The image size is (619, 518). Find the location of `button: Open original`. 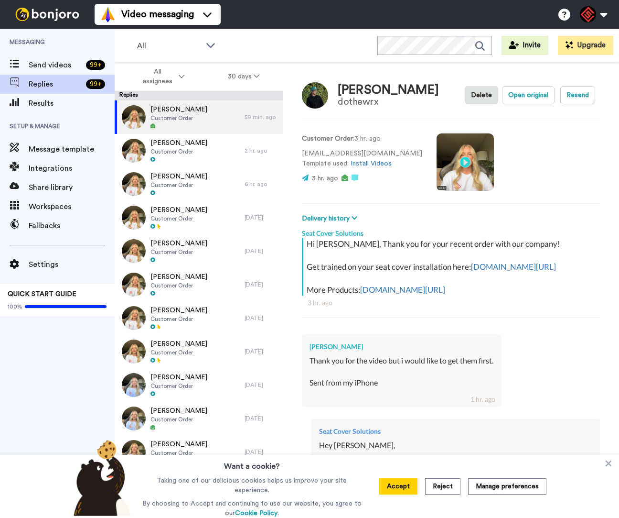

button: Open original is located at coordinates (529, 95).